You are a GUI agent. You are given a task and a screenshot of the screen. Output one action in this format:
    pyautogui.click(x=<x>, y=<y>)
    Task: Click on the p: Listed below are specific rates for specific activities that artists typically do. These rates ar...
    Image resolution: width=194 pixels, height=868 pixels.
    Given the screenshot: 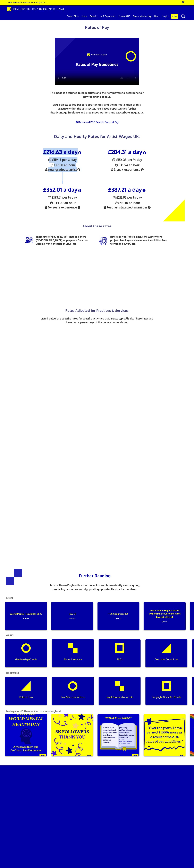 What is the action you would take?
    pyautogui.click(x=97, y=321)
    